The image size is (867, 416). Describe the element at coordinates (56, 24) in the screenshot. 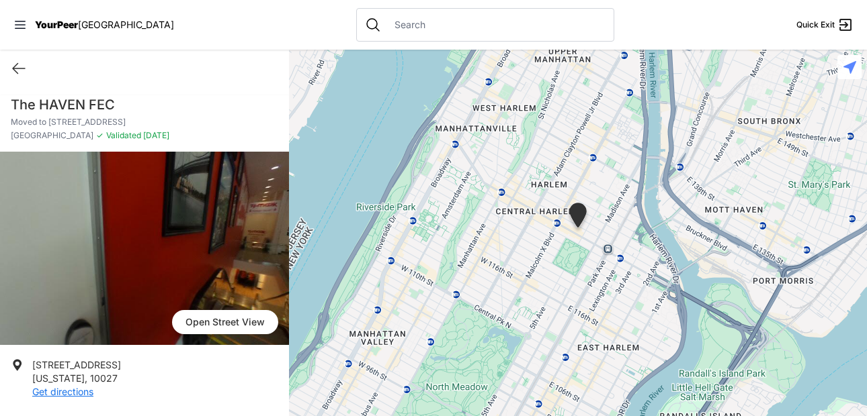

I see `span: YourPeer` at that location.